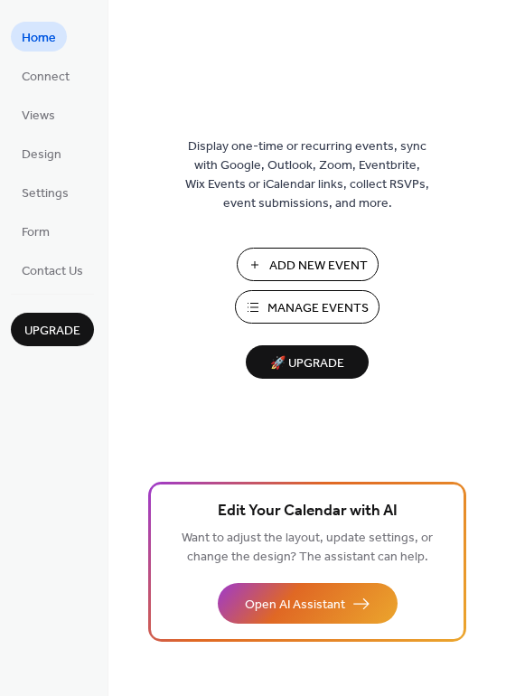  I want to click on span: Add New Event, so click(318, 266).